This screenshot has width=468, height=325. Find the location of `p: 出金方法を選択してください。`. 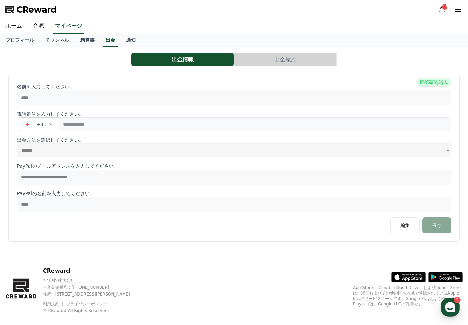

p: 出金方法を選択してください。 is located at coordinates (234, 140).